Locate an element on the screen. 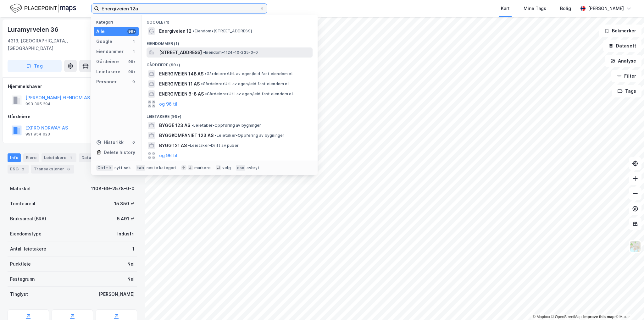 This screenshot has height=320, width=644. div: ESG is located at coordinates (18, 169).